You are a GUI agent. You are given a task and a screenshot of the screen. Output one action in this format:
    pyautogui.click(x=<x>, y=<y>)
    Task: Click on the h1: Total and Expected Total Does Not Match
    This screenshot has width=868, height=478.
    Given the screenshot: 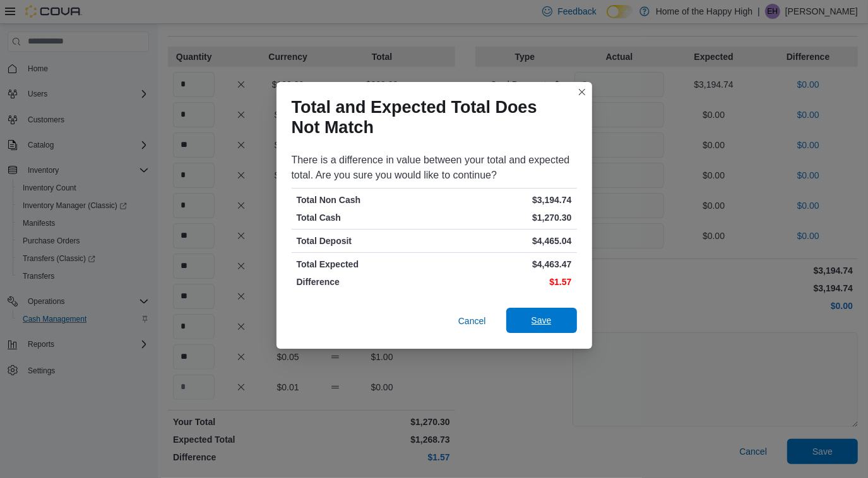 What is the action you would take?
    pyautogui.click(x=429, y=117)
    